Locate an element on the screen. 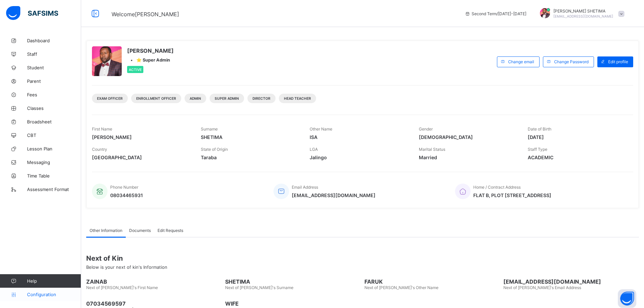  span: Gender is located at coordinates (426, 129).